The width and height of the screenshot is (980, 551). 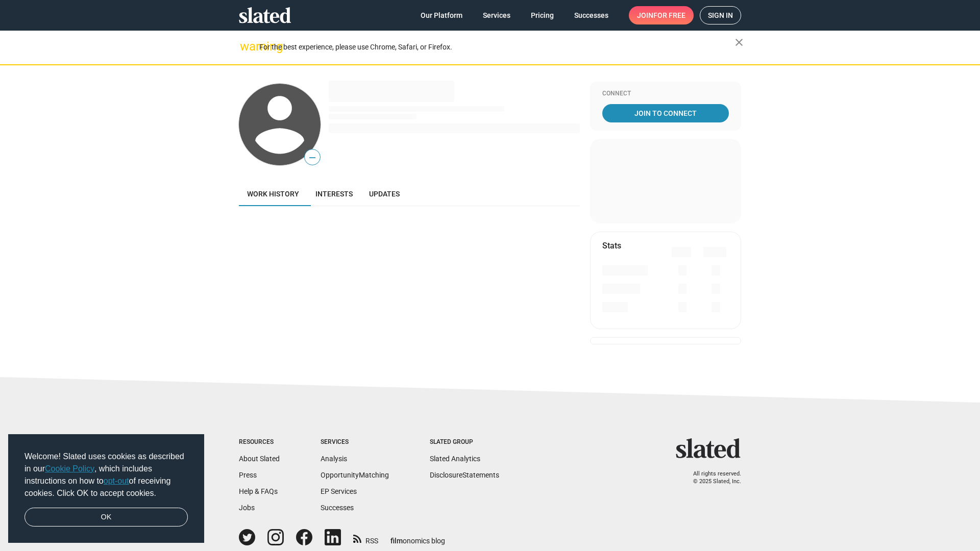 What do you see at coordinates (334, 194) in the screenshot?
I see `span: Interests` at bounding box center [334, 194].